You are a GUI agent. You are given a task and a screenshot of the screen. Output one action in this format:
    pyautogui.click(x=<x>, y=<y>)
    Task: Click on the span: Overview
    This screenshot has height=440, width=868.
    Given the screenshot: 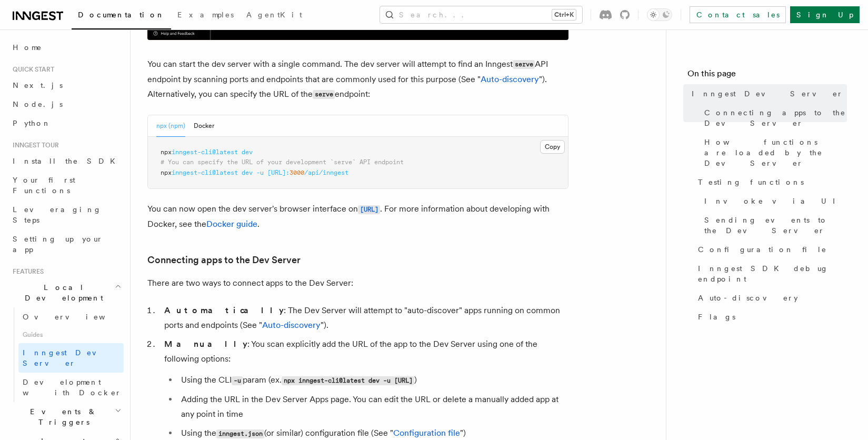 What is the action you would take?
    pyautogui.click(x=77, y=317)
    